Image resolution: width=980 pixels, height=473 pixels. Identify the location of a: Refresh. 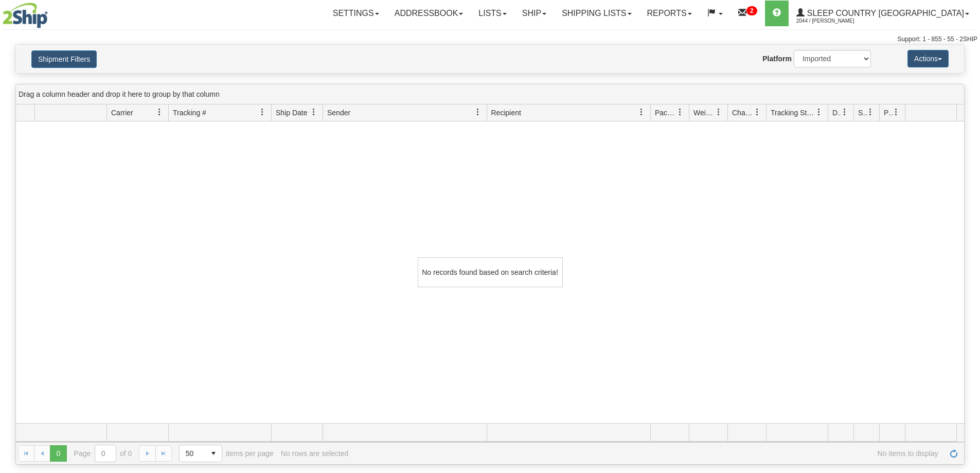
(954, 454).